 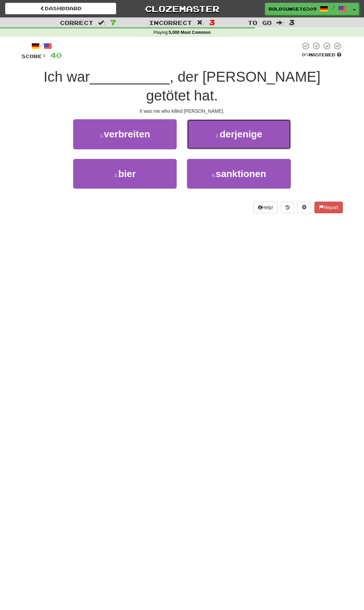 I want to click on span: verbreiten, so click(x=127, y=134).